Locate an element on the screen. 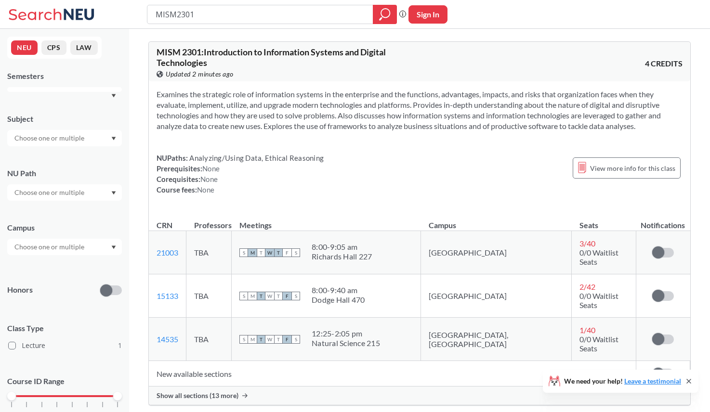  div: Richards Hall 227 is located at coordinates (341, 257).